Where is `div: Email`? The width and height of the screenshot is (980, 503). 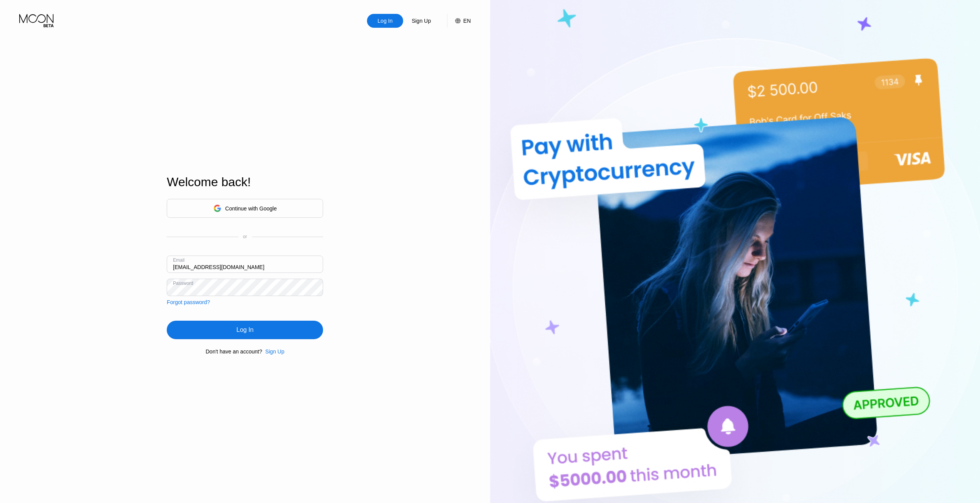 div: Email is located at coordinates (179, 260).